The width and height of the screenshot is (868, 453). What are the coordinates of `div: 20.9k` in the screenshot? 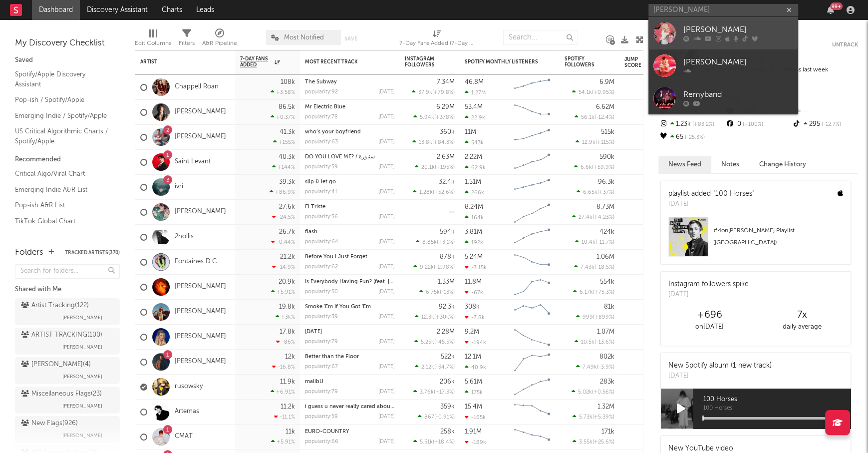 It's located at (287, 281).